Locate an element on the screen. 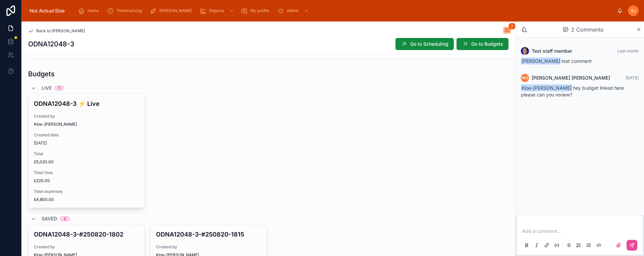  a: Admin is located at coordinates (294, 11).